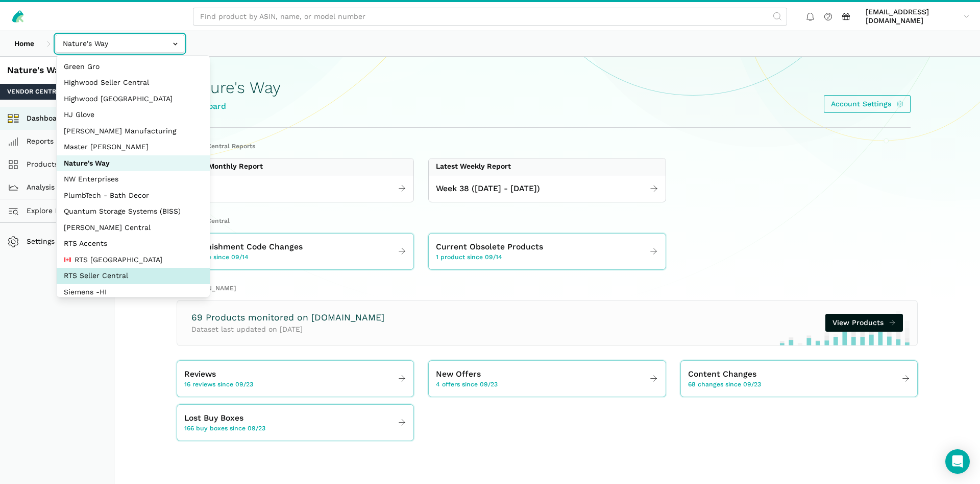 Image resolution: width=980 pixels, height=484 pixels. Describe the element at coordinates (133, 196) in the screenshot. I see `button: PlumbTech - Bath Decor` at that location.